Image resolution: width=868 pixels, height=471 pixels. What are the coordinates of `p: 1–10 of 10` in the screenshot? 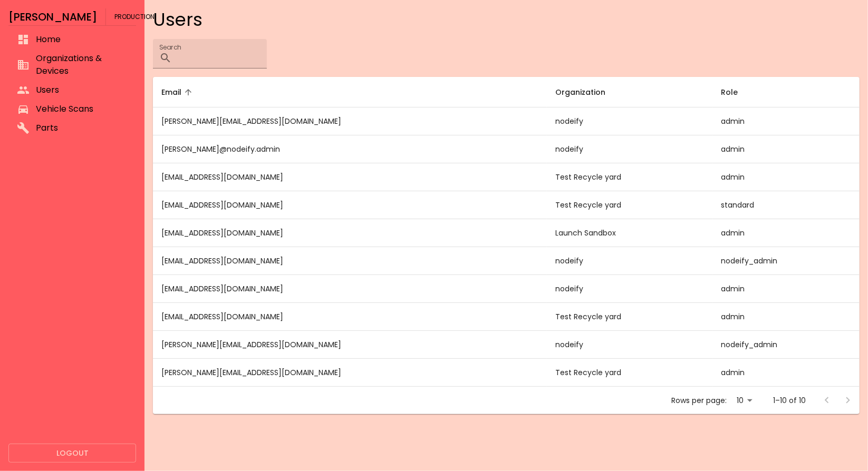 It's located at (789, 401).